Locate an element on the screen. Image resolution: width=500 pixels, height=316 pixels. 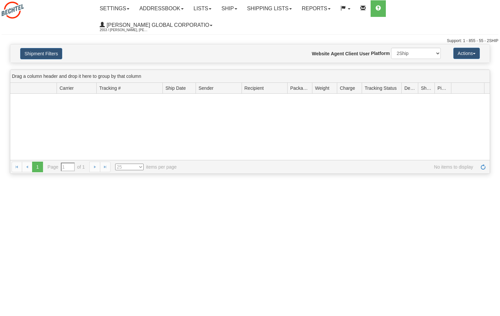
label: Agent is located at coordinates (337, 54).